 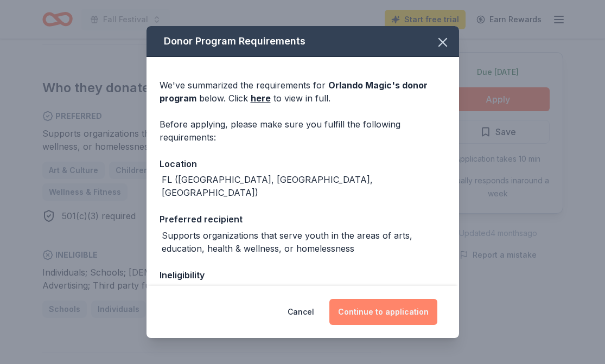 I want to click on div: Supports organizations that serve youth in the areas of arts, education, health & wellness, or ho..., so click(x=304, y=242).